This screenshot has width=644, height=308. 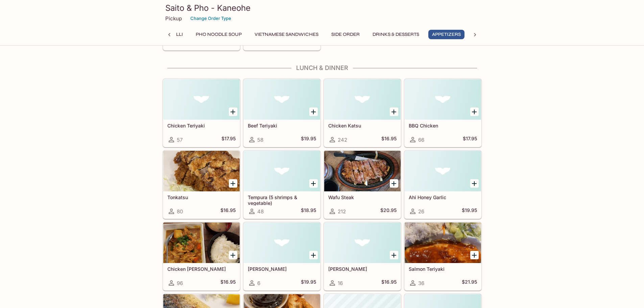 What do you see at coordinates (474, 184) in the screenshot?
I see `button: Add Ahi Honey Garlic` at bounding box center [474, 184].